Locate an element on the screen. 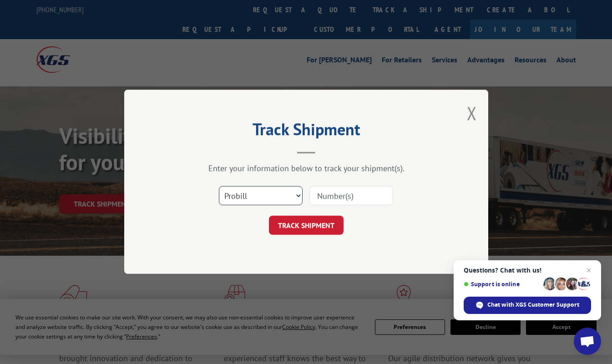 Image resolution: width=612 pixels, height=364 pixels. input: Number(s) is located at coordinates (351, 196).